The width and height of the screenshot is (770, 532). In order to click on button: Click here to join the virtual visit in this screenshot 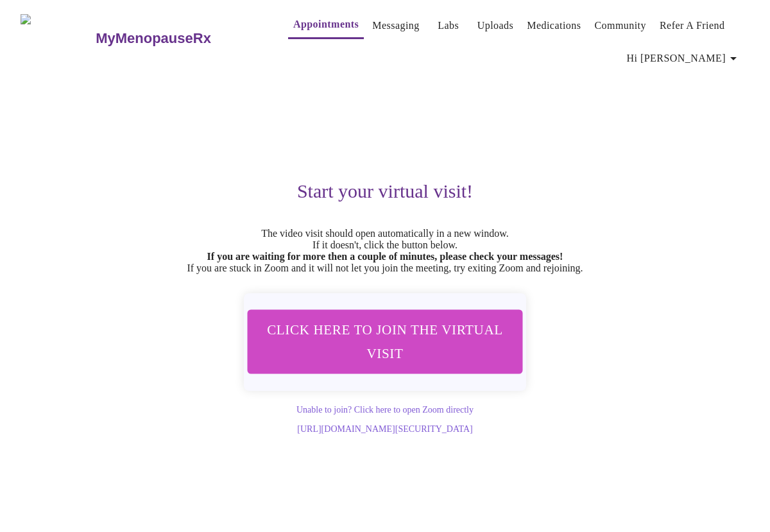, I will do `click(384, 342)`.